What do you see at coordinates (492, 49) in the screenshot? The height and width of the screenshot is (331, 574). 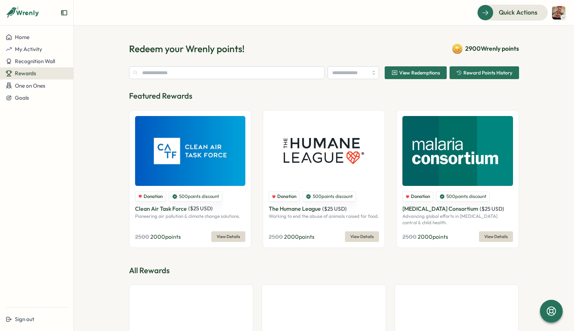 I see `span: 2900 Wrenly points` at bounding box center [492, 49].